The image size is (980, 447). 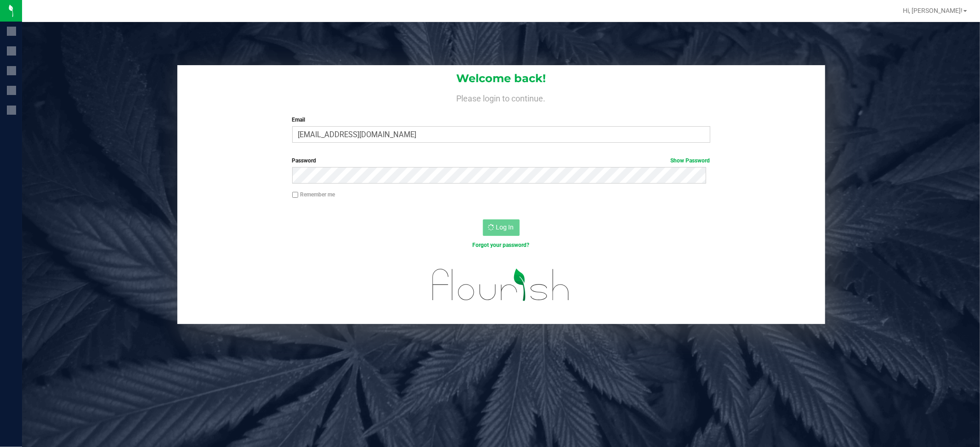 What do you see at coordinates (501, 120) in the screenshot?
I see `label: Email` at bounding box center [501, 120].